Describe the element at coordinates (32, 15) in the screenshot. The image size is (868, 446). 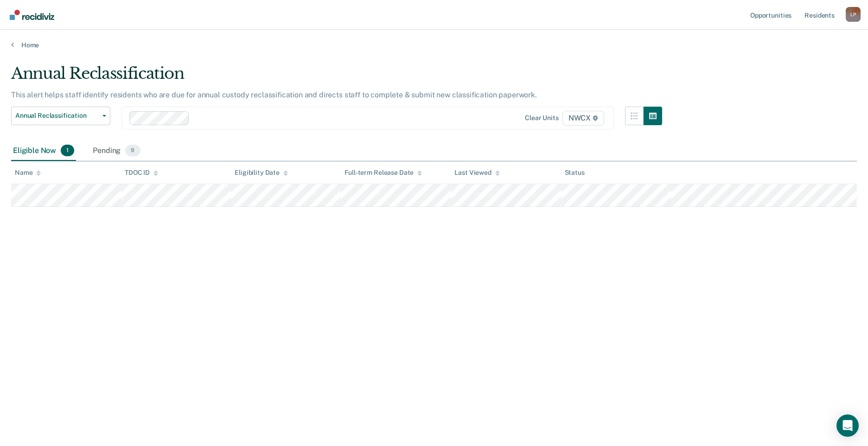
I see `img: Recidiviz` at that location.